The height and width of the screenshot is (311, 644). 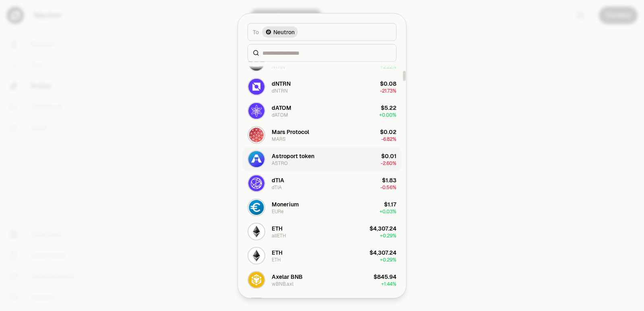 What do you see at coordinates (389, 284) in the screenshot?
I see `span: + 1.44%` at bounding box center [389, 284].